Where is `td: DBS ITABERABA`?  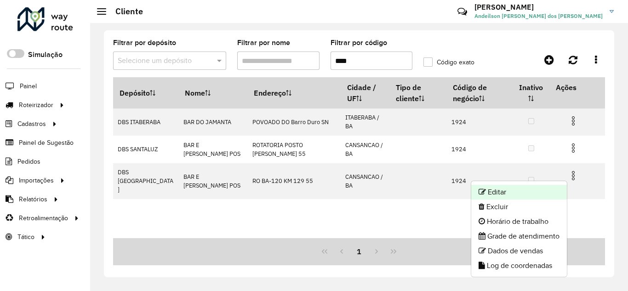 td: DBS ITABERABA is located at coordinates (146, 122).